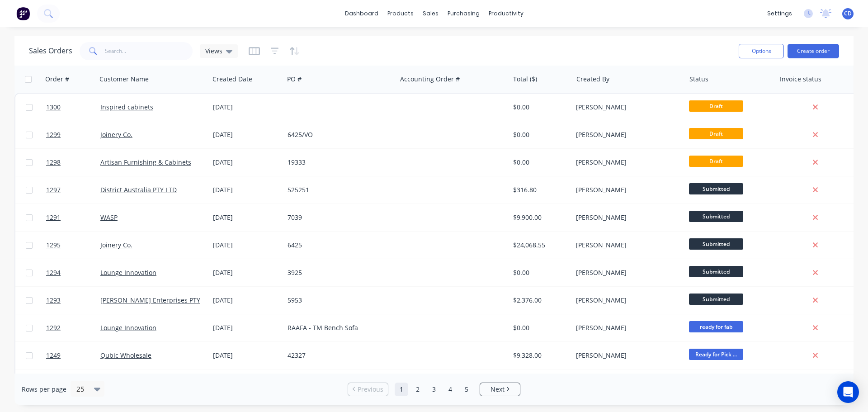  I want to click on div: Total ($), so click(525, 79).